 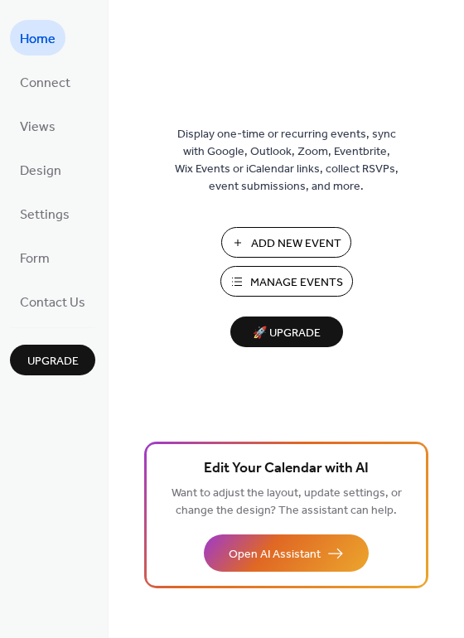 I want to click on a: Contact Us, so click(x=52, y=301).